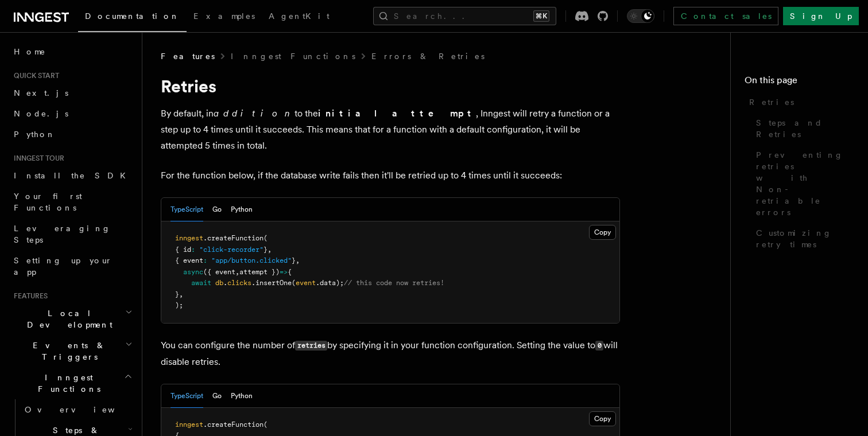  What do you see at coordinates (231, 250) in the screenshot?
I see `span: "click-recorder"` at bounding box center [231, 250].